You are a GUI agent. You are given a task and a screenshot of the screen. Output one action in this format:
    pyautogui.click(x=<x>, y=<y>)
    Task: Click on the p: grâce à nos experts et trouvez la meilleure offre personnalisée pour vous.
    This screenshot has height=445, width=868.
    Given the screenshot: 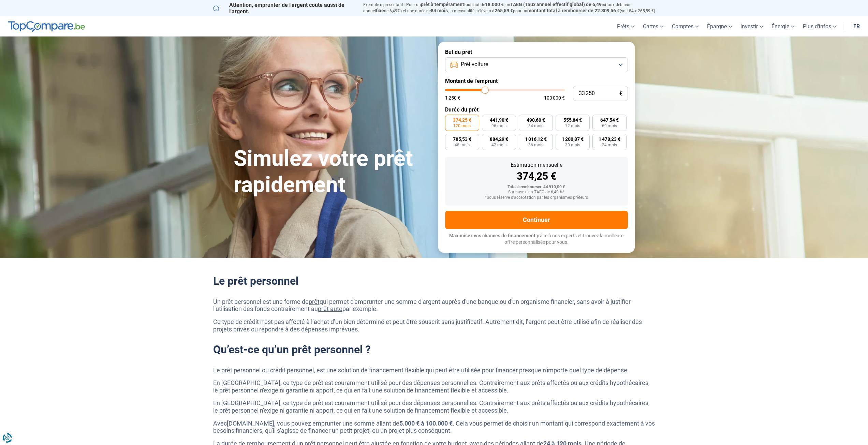 What is the action you would take?
    pyautogui.click(x=537, y=239)
    